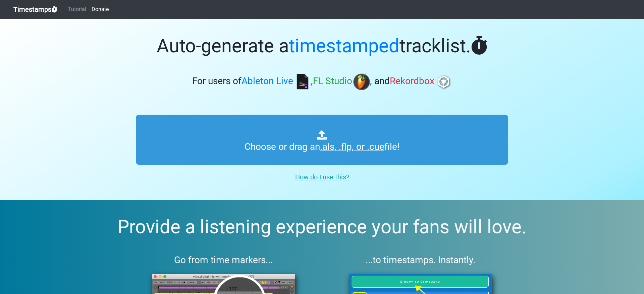 The width and height of the screenshot is (644, 294). Describe the element at coordinates (322, 227) in the screenshot. I see `h2: Provide a listening experience your fans will love.` at that location.